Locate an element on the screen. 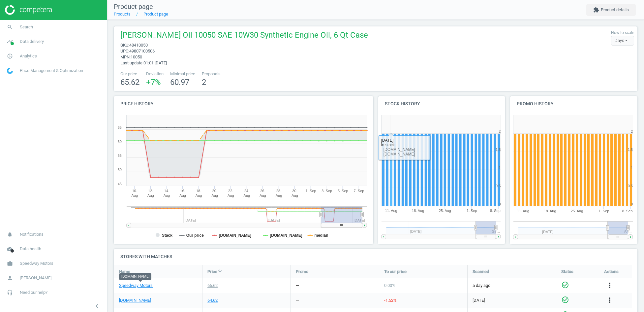 The image size is (644, 312). tspan: 5. Sep is located at coordinates (343, 191).